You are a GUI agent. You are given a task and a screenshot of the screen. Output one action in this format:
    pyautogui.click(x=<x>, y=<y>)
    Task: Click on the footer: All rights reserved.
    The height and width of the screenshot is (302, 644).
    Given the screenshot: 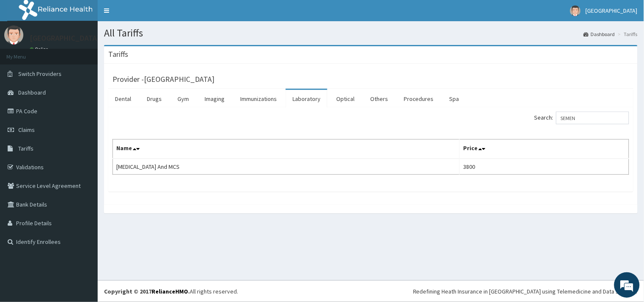 What is the action you would take?
    pyautogui.click(x=370, y=291)
    